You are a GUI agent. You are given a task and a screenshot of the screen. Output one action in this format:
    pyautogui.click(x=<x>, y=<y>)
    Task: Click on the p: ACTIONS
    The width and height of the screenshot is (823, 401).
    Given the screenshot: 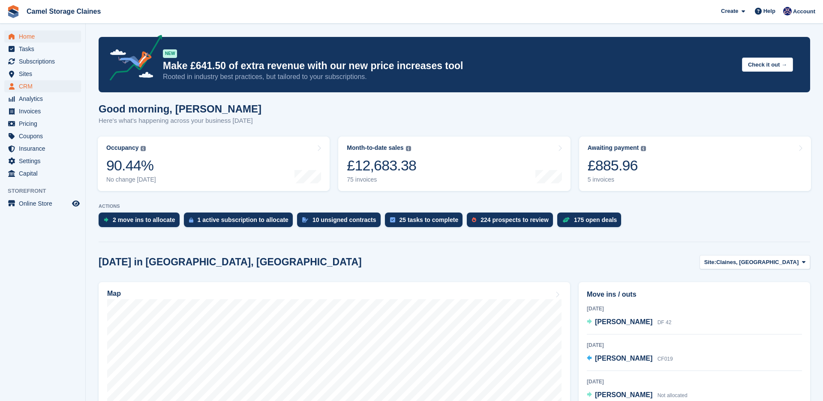 What is the action you would take?
    pyautogui.click(x=455, y=206)
    